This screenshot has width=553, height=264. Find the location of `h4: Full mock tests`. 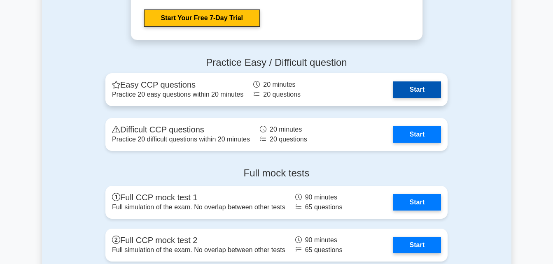

h4: Full mock tests is located at coordinates (276, 173).